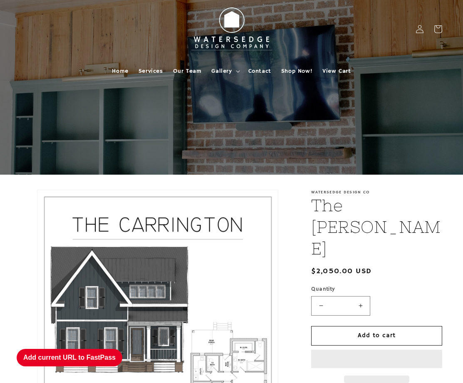 The height and width of the screenshot is (383, 463). What do you see at coordinates (260, 71) in the screenshot?
I see `a: Contact` at bounding box center [260, 71].